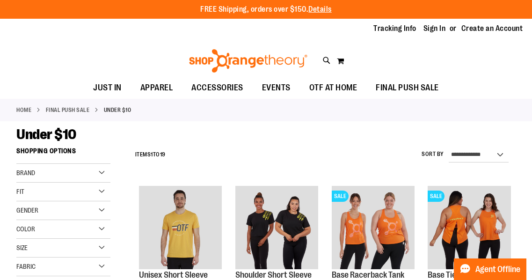 The height and width of the screenshot is (280, 532). I want to click on a: JUST IN, so click(107, 88).